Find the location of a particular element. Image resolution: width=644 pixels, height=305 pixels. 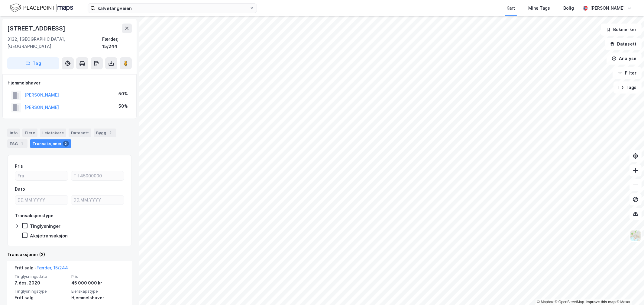

div: Dato is located at coordinates (20, 189).